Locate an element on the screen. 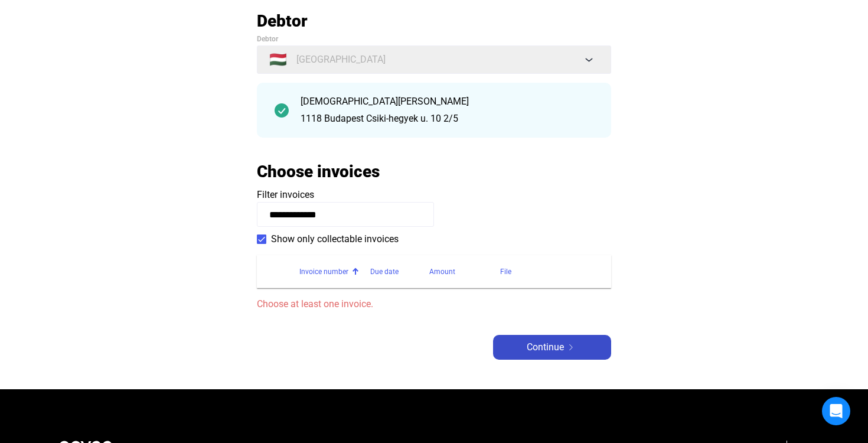 Image resolution: width=868 pixels, height=443 pixels. span: Choose at least one invoice. is located at coordinates (434, 304).